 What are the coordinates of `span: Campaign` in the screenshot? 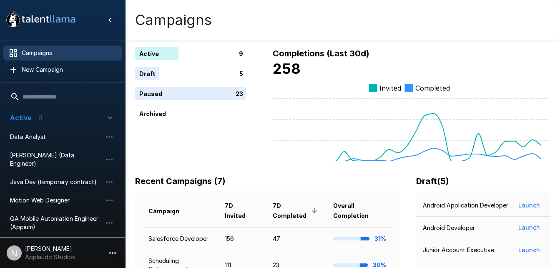 It's located at (169, 211).